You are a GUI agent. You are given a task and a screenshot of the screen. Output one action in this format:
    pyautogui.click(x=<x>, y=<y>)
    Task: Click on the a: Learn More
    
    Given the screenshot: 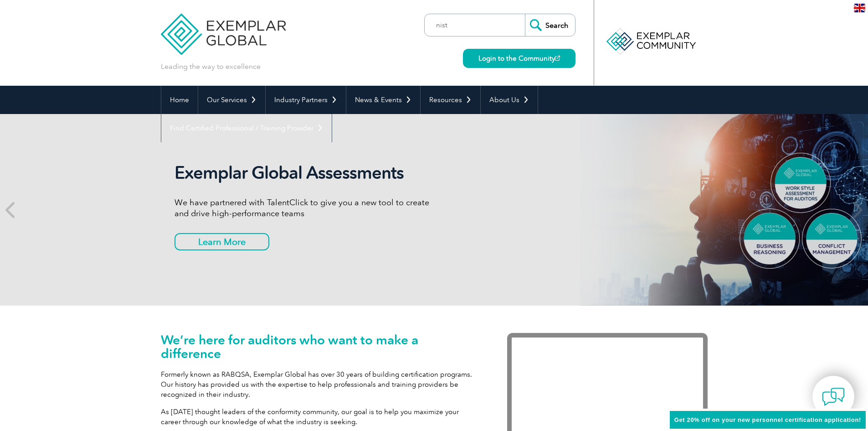 What is the action you would take?
    pyautogui.click(x=222, y=242)
    